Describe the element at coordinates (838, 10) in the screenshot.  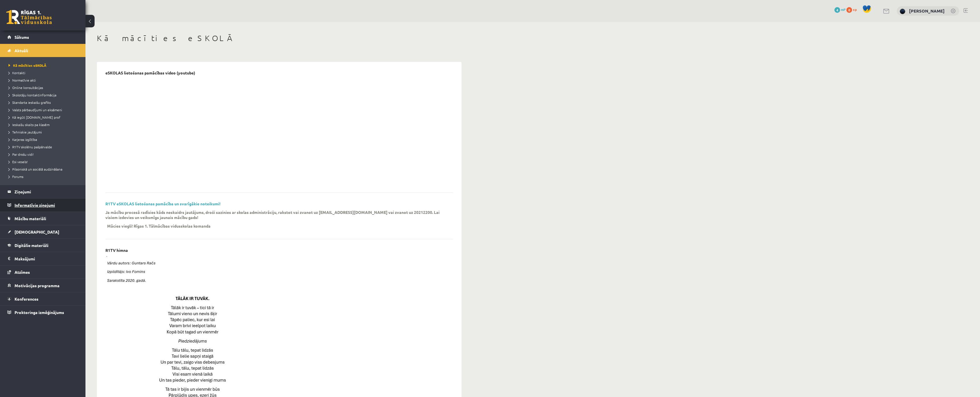
I see `span: 4` at that location.